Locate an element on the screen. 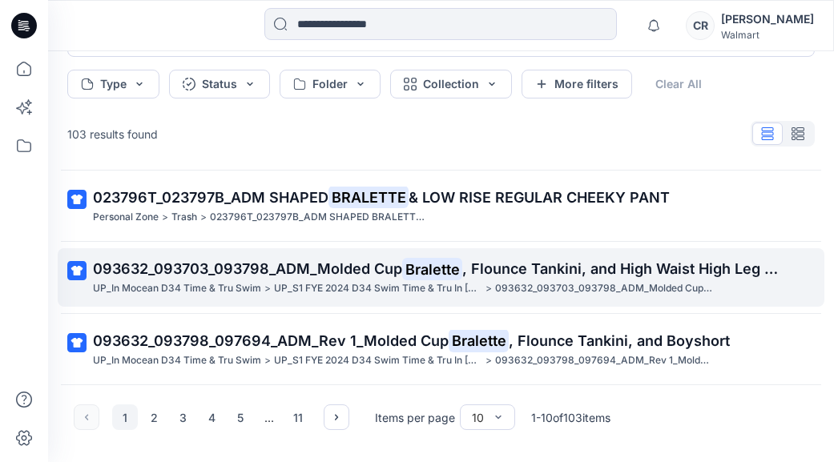 The image size is (834, 462). a: 093632_093703_093798_ADM_Molded CupBralette, Flounce Tankini, and High Waist High Leg bottomUP_In... is located at coordinates (441, 277).